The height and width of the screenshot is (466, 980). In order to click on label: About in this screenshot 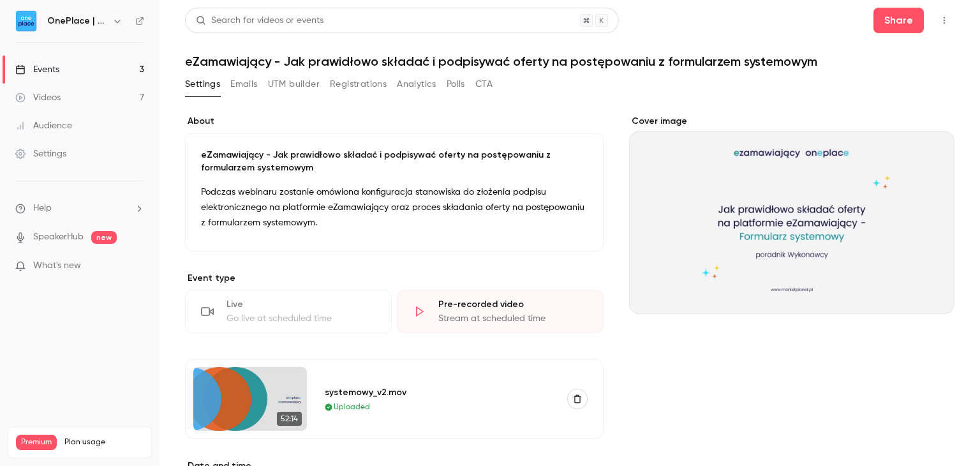, I will do `click(394, 121)`.